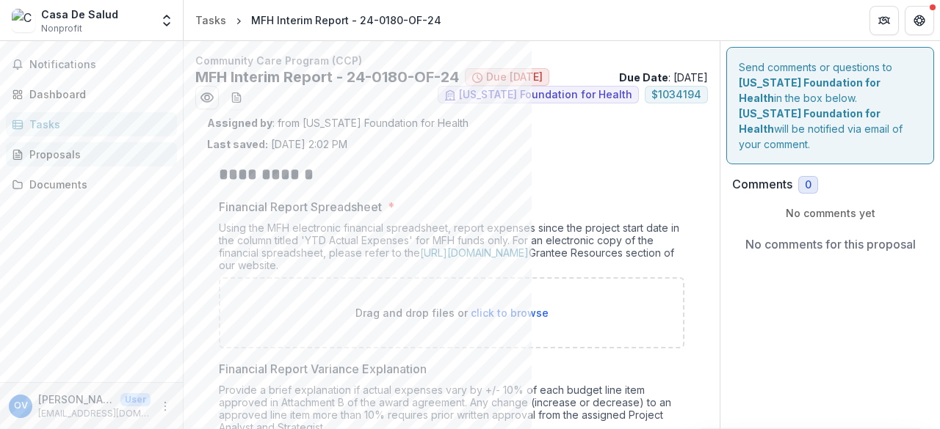 This screenshot has height=429, width=940. Describe the element at coordinates (327, 77) in the screenshot. I see `h2: MFH Interim Report - 24-0180-OF-24` at that location.